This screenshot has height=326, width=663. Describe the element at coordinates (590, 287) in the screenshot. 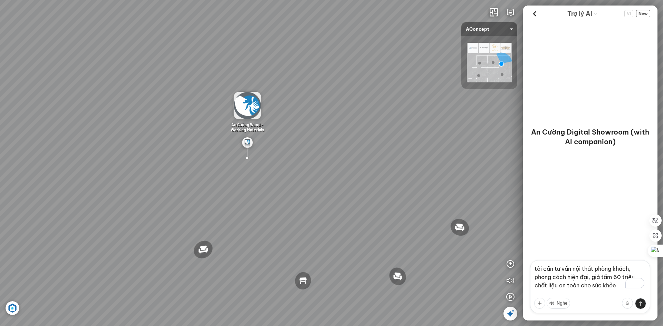

I see `textarea: To enrich screen reader interactions, please activate Accessibility in Grammarly extension settings` at that location.